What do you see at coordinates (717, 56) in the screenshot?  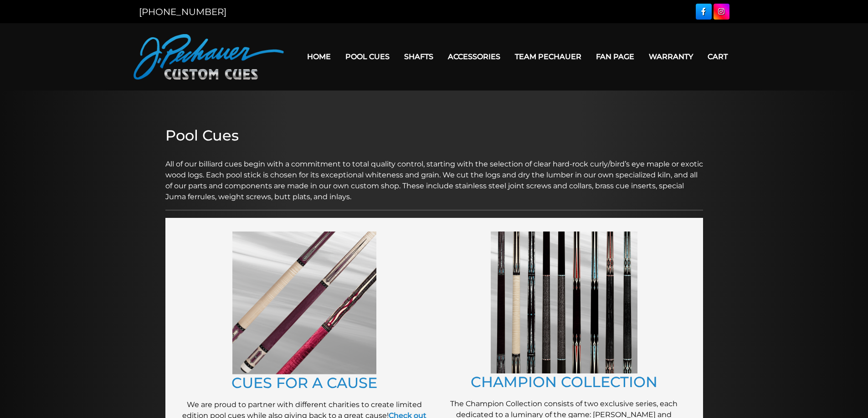 I see `a: Cart` at bounding box center [717, 56].